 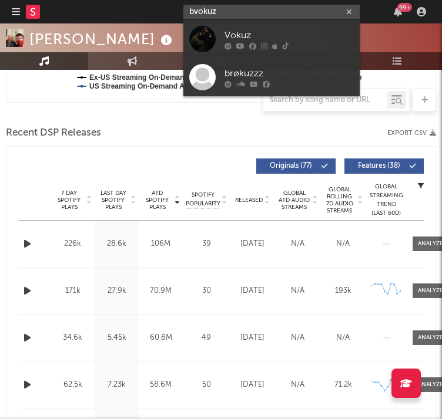 What do you see at coordinates (339, 200) in the screenshot?
I see `span: Global Rolling 7D Audio Streams` at bounding box center [339, 200].